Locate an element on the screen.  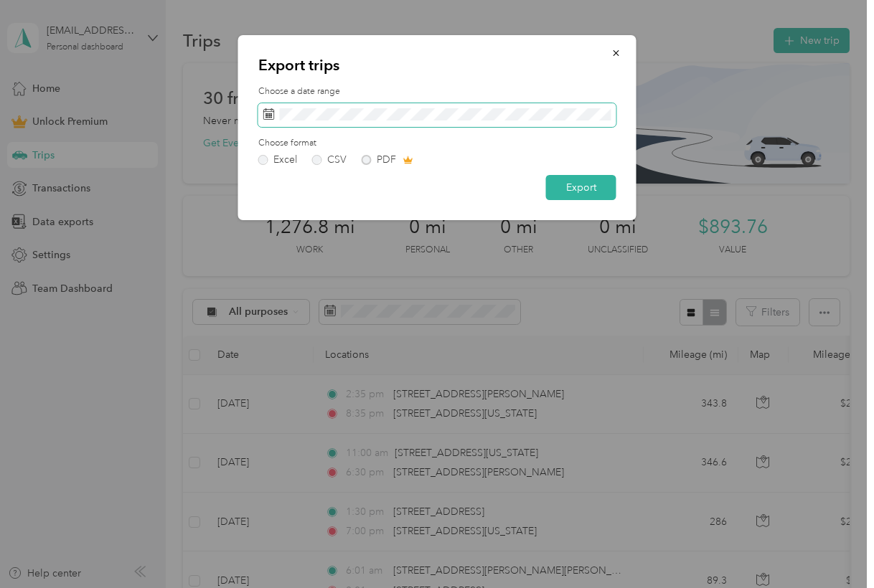
label: Choose a date range is located at coordinates (437, 92).